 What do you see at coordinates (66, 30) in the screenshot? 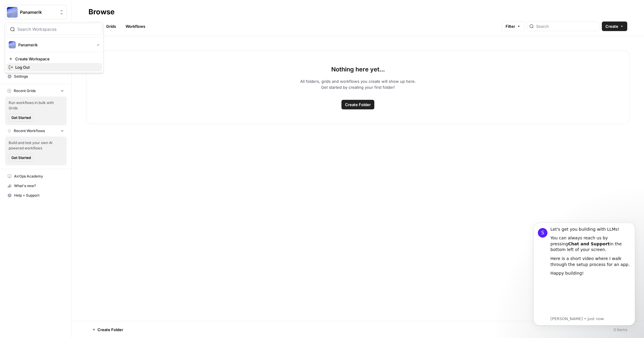
I see `div: You can always reach us by pressing in the bottom left of your screen.` at bounding box center [66, 30].